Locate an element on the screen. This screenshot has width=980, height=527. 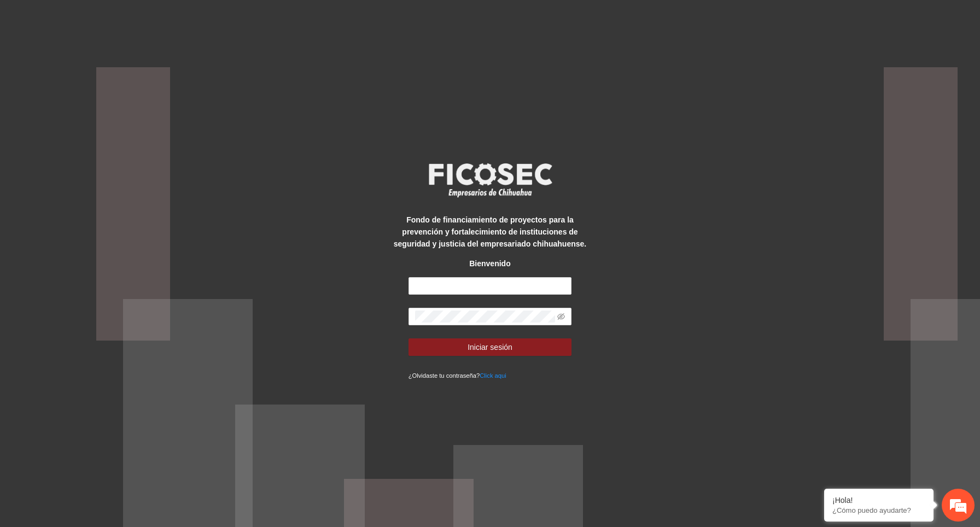
a: Click aqui is located at coordinates (492, 376).